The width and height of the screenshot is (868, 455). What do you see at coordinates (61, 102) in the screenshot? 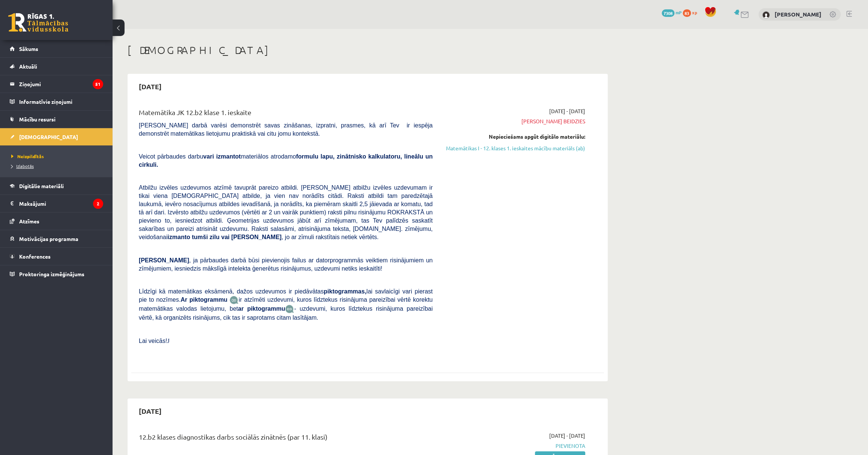
I see `legend: Informatīvie ziņojumi` at bounding box center [61, 102].